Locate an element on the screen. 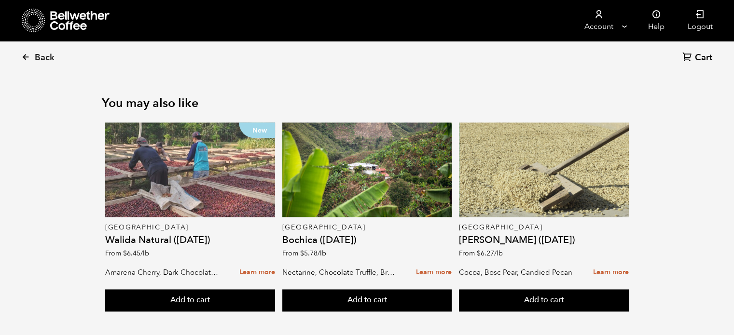 Image resolution: width=734 pixels, height=335 pixels. bdi: 6.27 is located at coordinates (490, 253).